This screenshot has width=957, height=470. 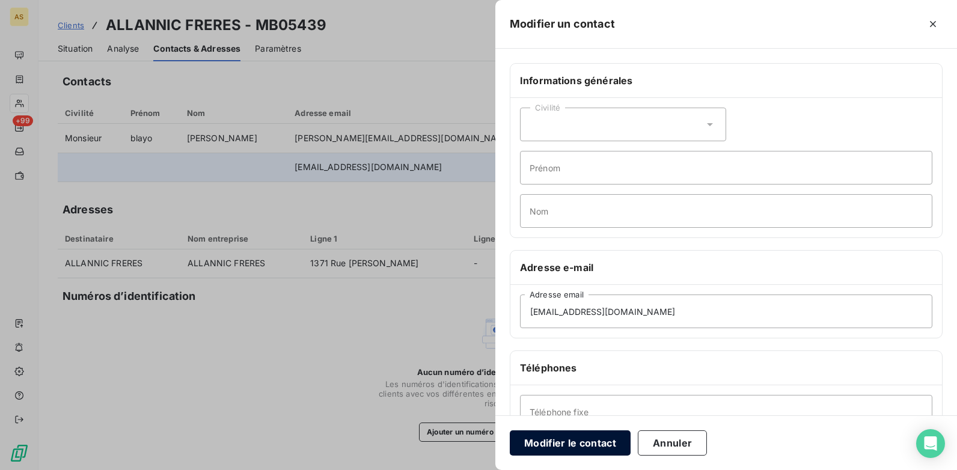 I want to click on h6: Adresse e-mail, so click(x=726, y=267).